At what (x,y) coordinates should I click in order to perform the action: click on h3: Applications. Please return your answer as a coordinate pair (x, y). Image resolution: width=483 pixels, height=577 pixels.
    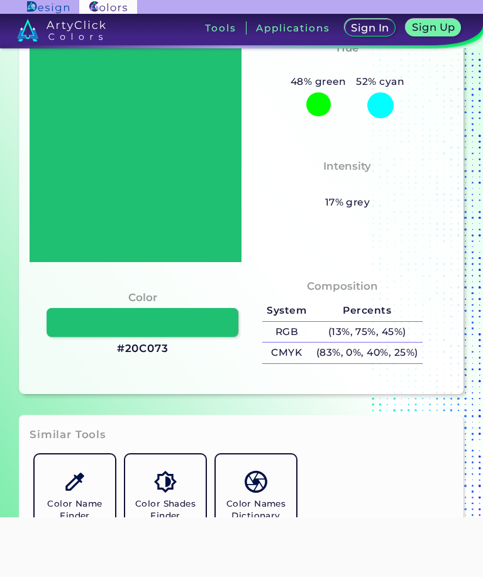
    Looking at the image, I should click on (292, 28).